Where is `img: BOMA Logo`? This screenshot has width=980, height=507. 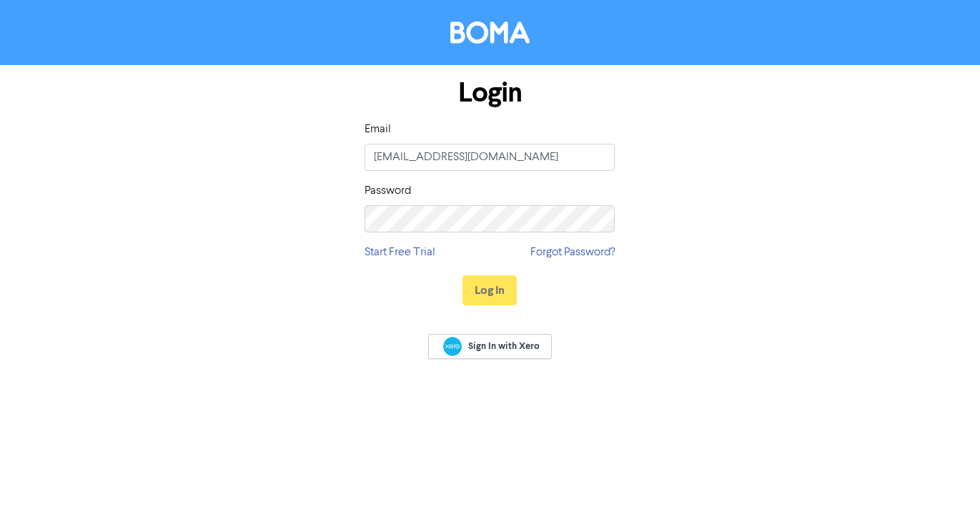 img: BOMA Logo is located at coordinates (489, 32).